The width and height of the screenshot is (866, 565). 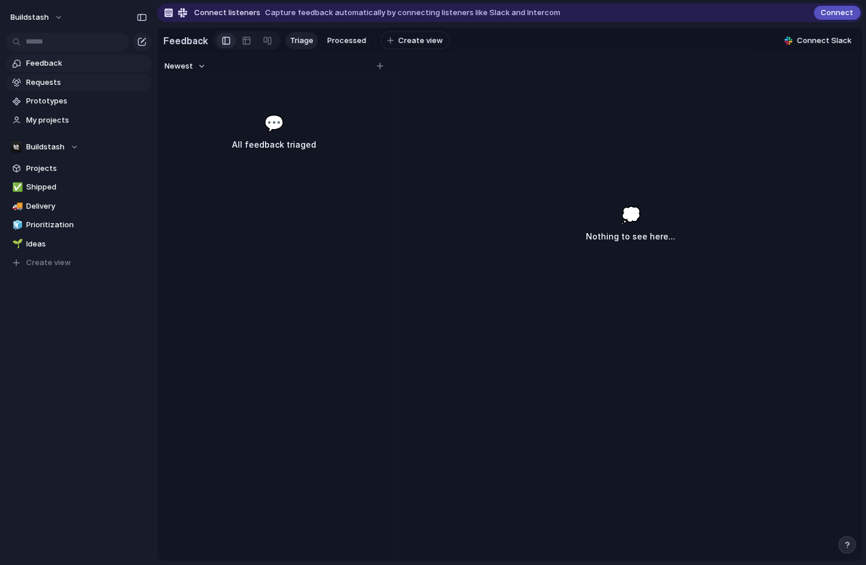 I want to click on span: Connect Slack, so click(x=824, y=41).